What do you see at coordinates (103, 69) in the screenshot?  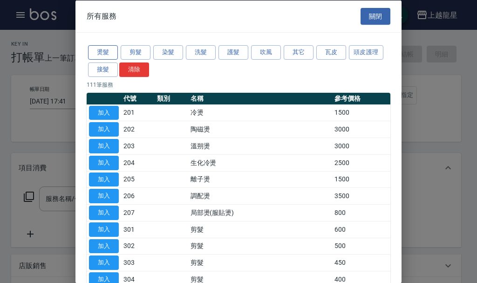 I see `button: 接髮` at bounding box center [103, 69].